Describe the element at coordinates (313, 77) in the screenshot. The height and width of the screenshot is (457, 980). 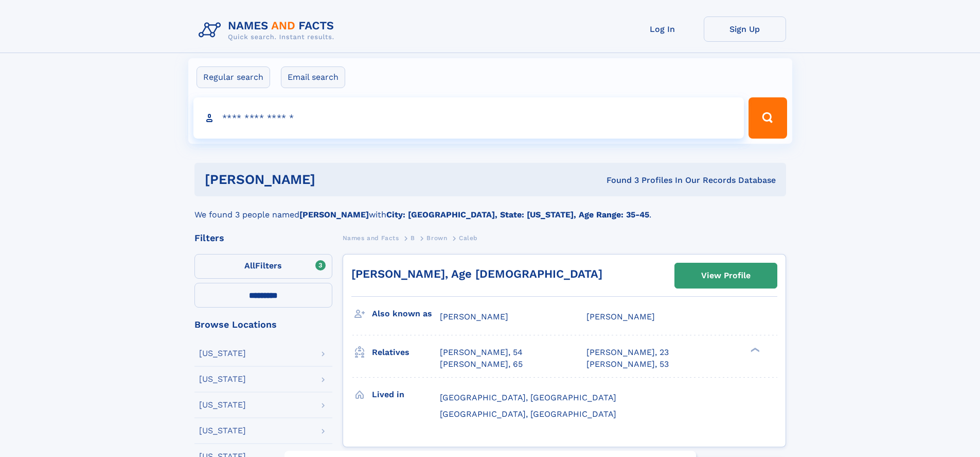
I see `label: Email search` at that location.